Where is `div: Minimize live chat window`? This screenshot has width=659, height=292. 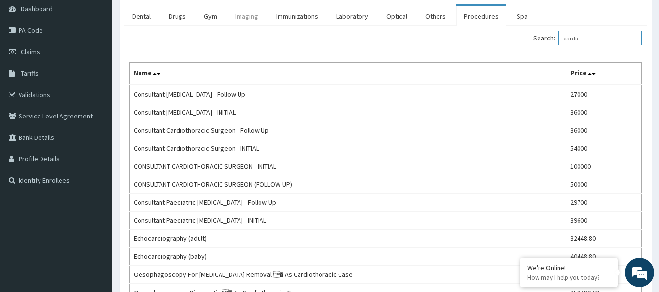 div: Minimize live chat window is located at coordinates (172, 17).